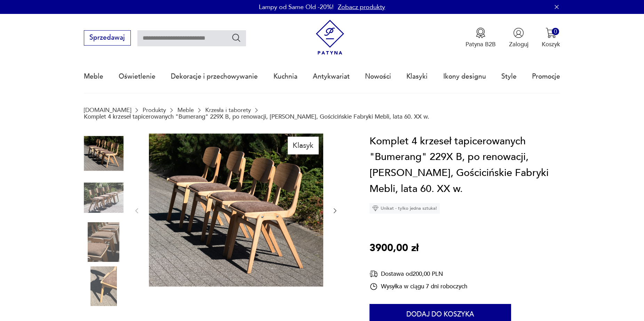 The width and height of the screenshot is (644, 321). I want to click on a: Produkty, so click(154, 110).